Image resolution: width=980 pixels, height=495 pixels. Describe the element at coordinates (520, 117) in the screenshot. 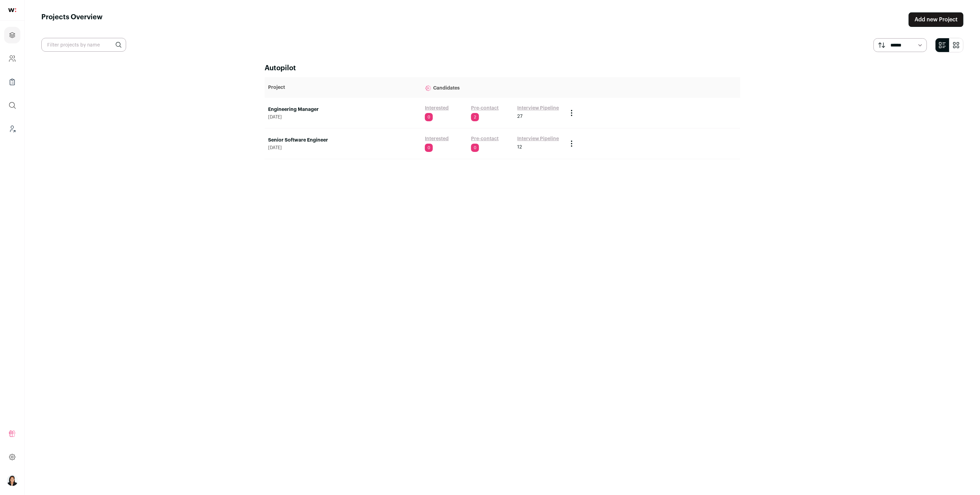

I see `span: 27` at that location.